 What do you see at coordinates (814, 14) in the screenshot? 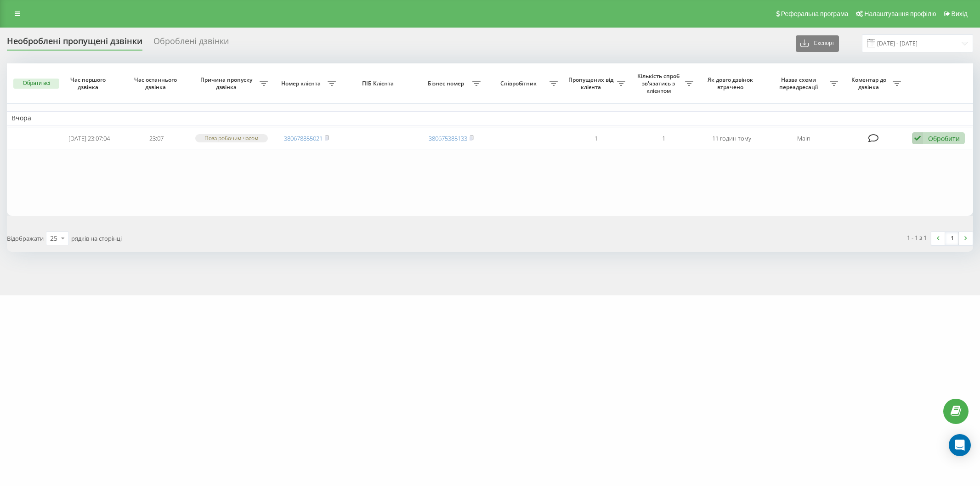
I see `span: Реферальна програма` at bounding box center [814, 14].